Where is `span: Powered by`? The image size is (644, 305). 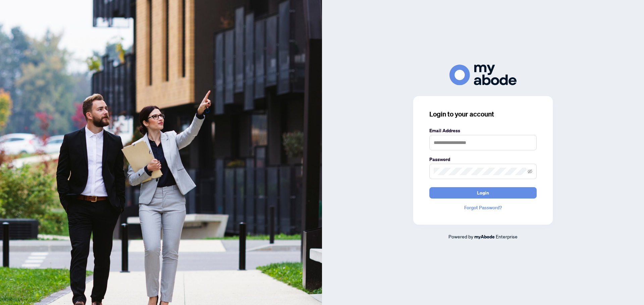
span: Powered by is located at coordinates (461, 237).